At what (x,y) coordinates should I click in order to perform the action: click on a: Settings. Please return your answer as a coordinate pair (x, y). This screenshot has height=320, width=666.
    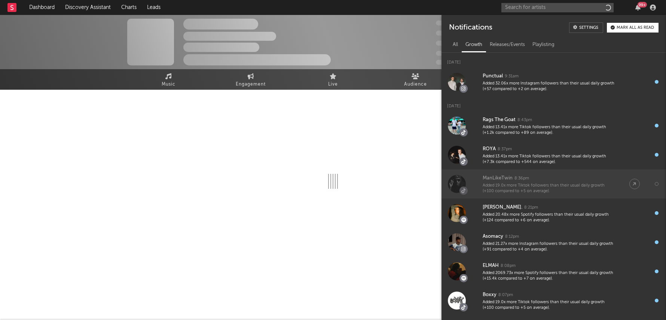
    Looking at the image, I should click on (585, 28).